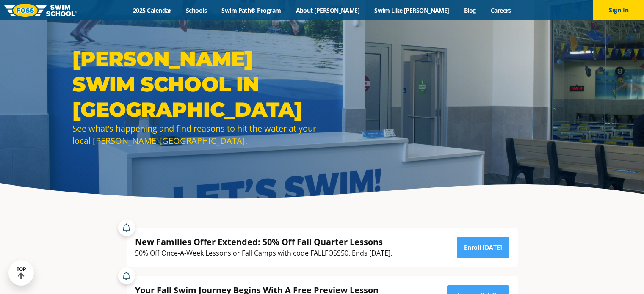  What do you see at coordinates (21, 273) in the screenshot?
I see `div: TOP` at bounding box center [21, 273].